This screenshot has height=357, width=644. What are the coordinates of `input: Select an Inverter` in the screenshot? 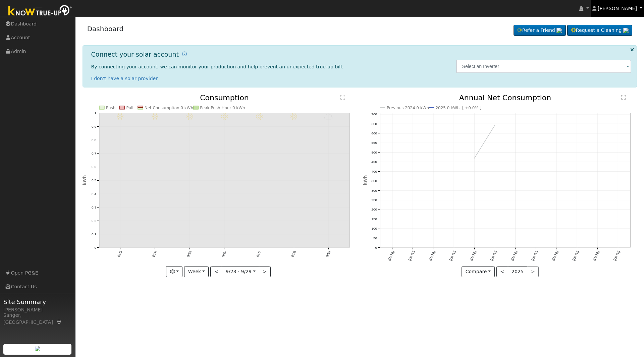 It's located at (544, 66).